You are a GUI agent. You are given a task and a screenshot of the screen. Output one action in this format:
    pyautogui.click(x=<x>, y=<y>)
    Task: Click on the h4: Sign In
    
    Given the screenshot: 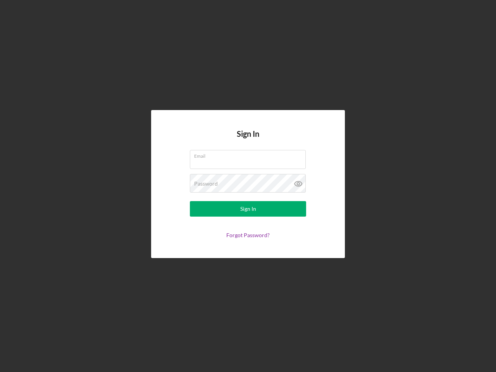 What is the action you would take?
    pyautogui.click(x=248, y=139)
    